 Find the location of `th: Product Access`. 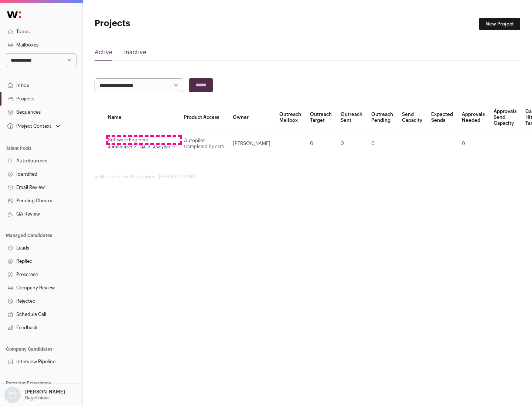

th: Product Access is located at coordinates (204, 117).